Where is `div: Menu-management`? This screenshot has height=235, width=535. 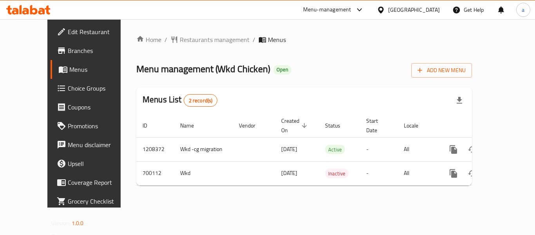 div: Menu-management is located at coordinates (327, 10).